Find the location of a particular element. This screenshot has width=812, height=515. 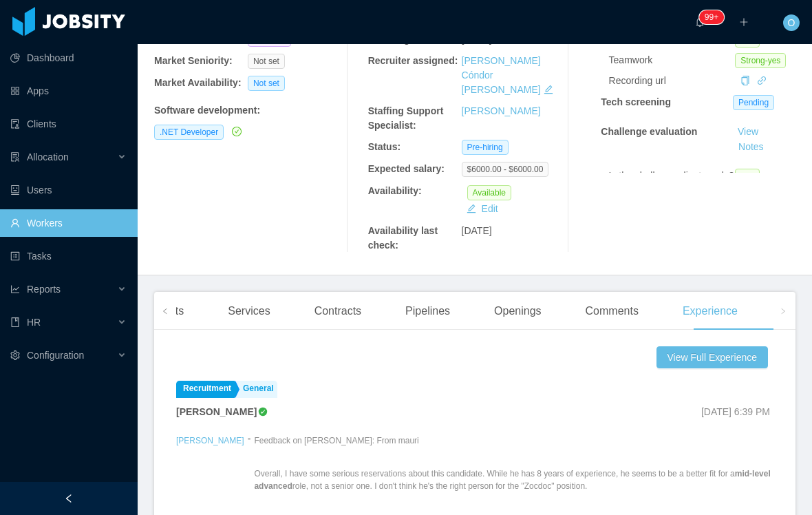

div: Services is located at coordinates (248, 311).